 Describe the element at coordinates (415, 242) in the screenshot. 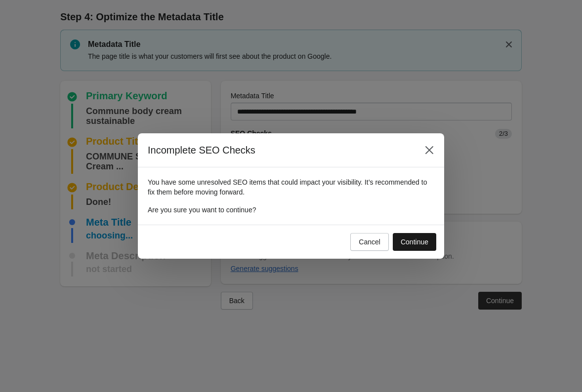

I see `div: Continue` at that location.